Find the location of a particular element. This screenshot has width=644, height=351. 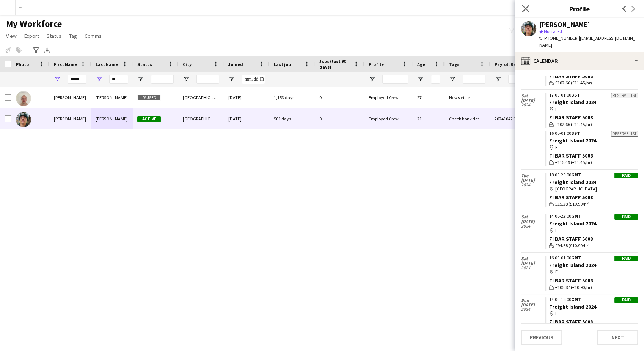

span: First Name is located at coordinates (66, 64).